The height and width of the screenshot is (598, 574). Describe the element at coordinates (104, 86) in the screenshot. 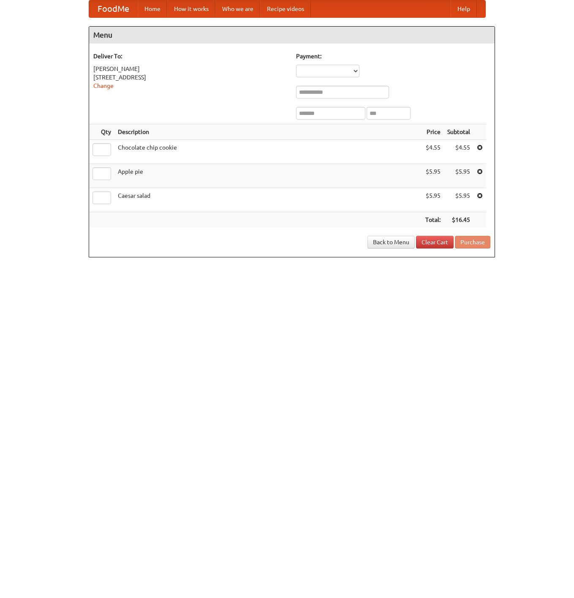

I see `a: Change` at that location.